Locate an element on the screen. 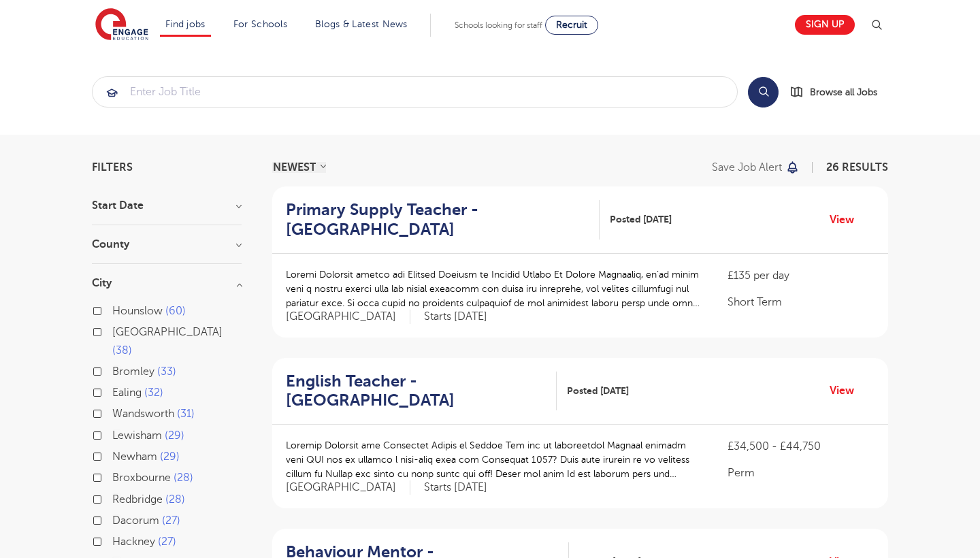 The height and width of the screenshot is (558, 980). input: Dacorum 27 is located at coordinates (116, 519).